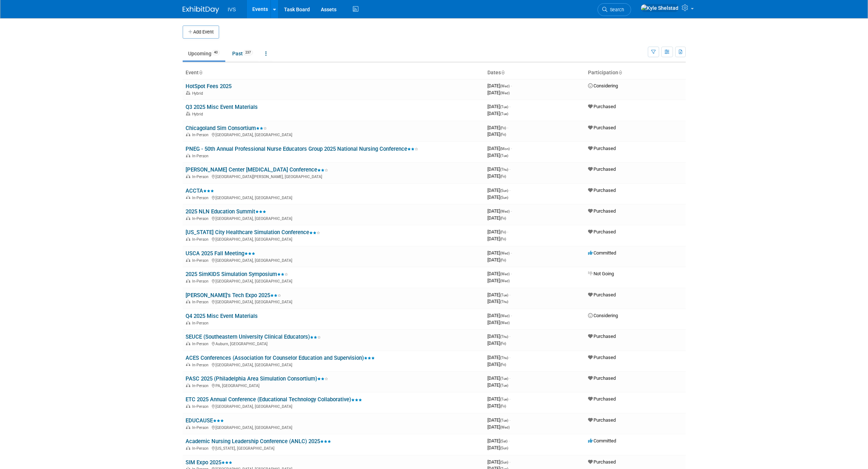  What do you see at coordinates (602, 253) in the screenshot?
I see `span: Committed` at bounding box center [602, 253].